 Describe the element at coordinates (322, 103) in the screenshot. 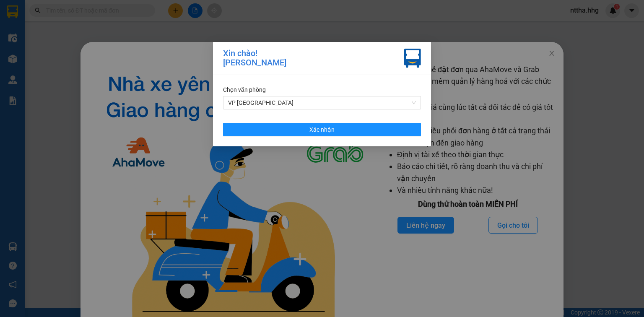

I see `span: VP Đà Nẵng` at that location.